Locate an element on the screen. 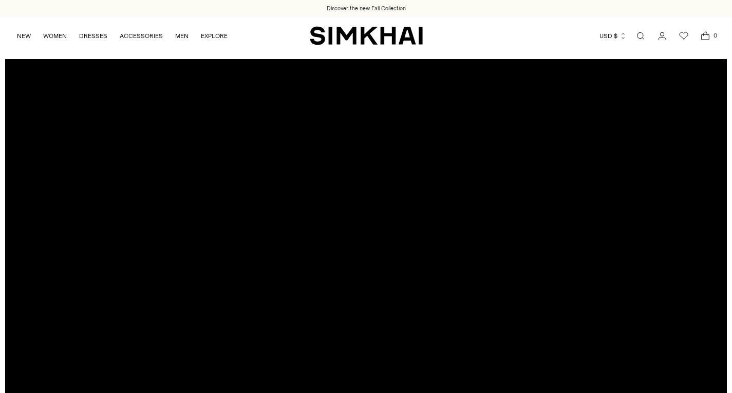 This screenshot has width=732, height=393. a: ACCESSORIES is located at coordinates (141, 36).